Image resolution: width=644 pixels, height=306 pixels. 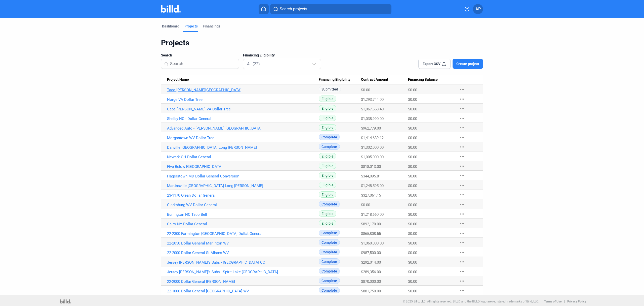 What do you see at coordinates (373, 214) in the screenshot?
I see `span: $1,218,660.00` at bounding box center [373, 214].